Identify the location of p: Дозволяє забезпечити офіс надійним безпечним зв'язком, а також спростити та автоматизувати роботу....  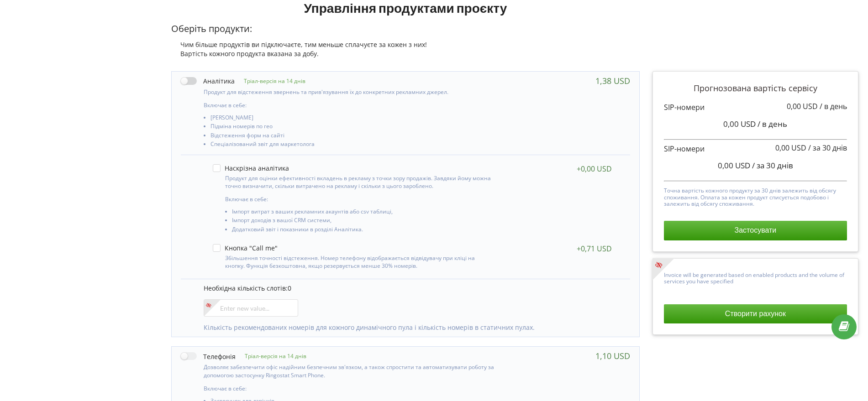
(349, 371).